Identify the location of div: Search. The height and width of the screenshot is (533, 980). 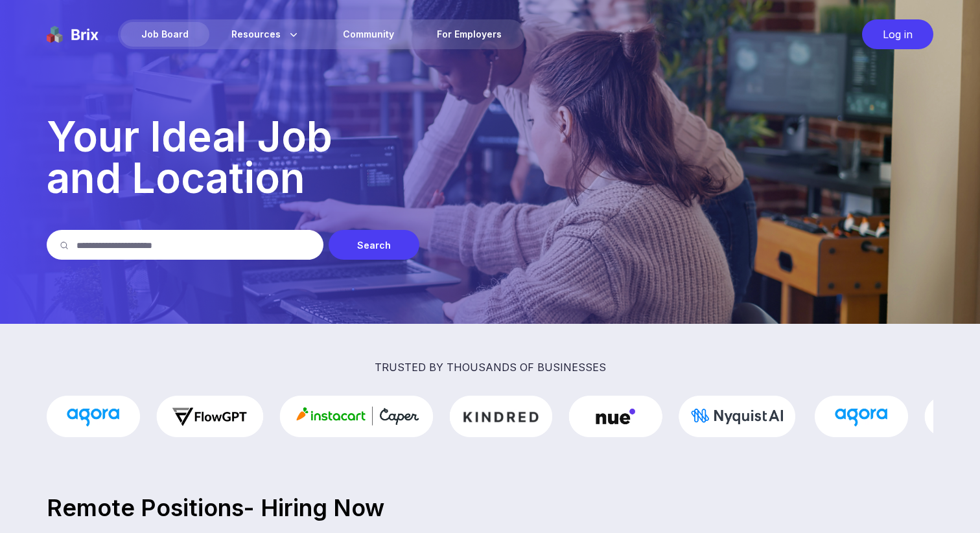
(374, 245).